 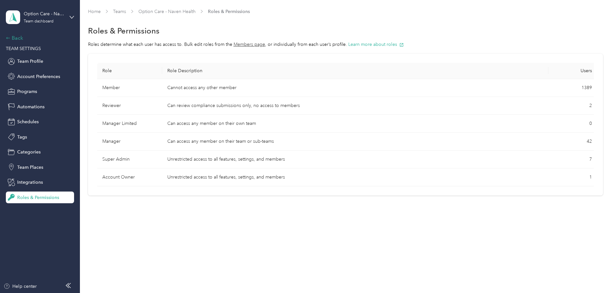 I want to click on td: Manager Limited, so click(x=130, y=123).